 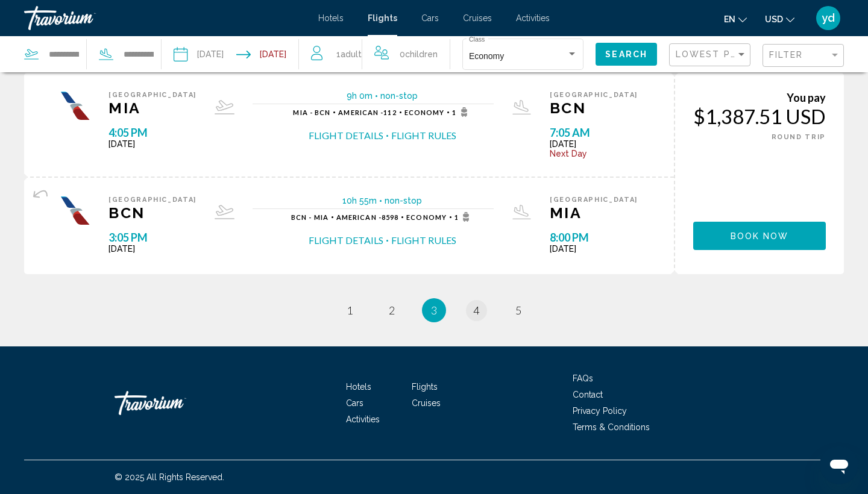 I want to click on a: Privacy Policy, so click(x=600, y=411).